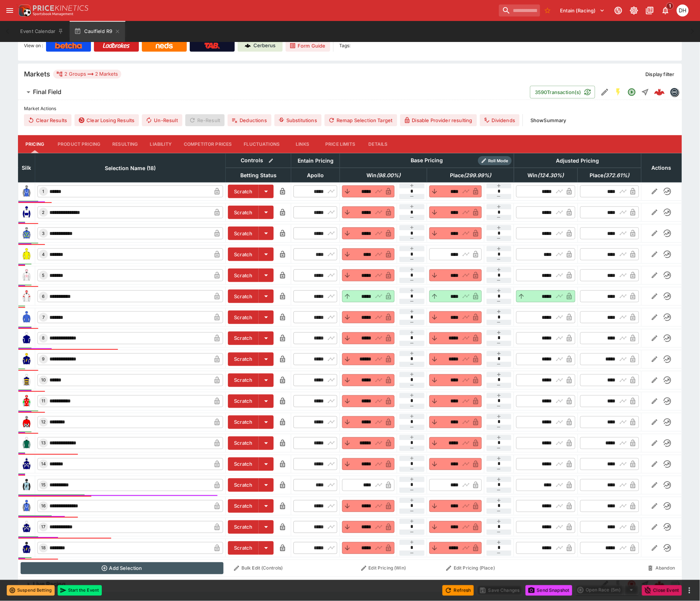  Describe the element at coordinates (26, 275) in the screenshot. I see `img: runner 5` at that location.